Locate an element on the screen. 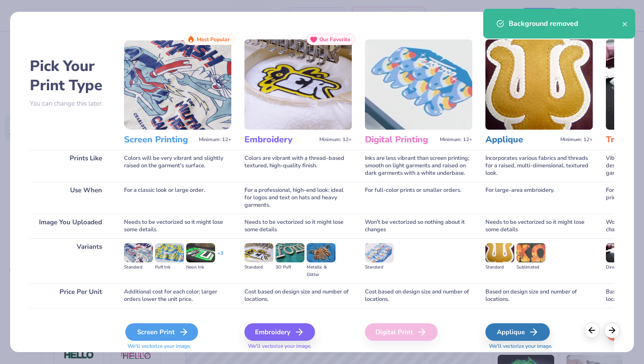  div: Metallic & Glitter is located at coordinates (321, 271).